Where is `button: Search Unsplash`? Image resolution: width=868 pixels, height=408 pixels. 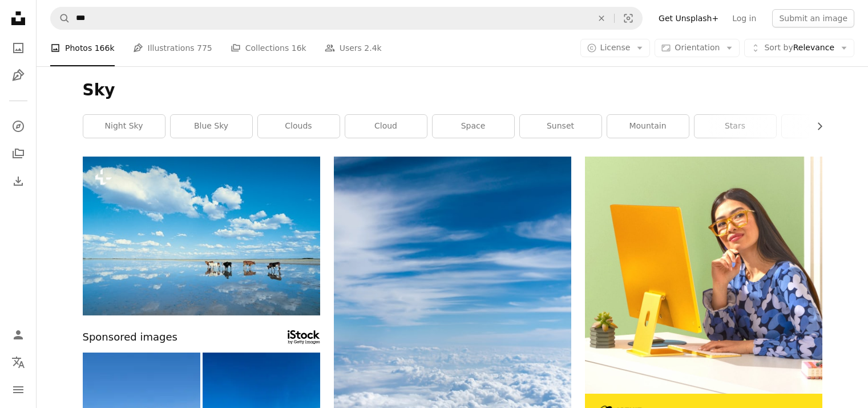 button: Search Unsplash is located at coordinates (60, 19).